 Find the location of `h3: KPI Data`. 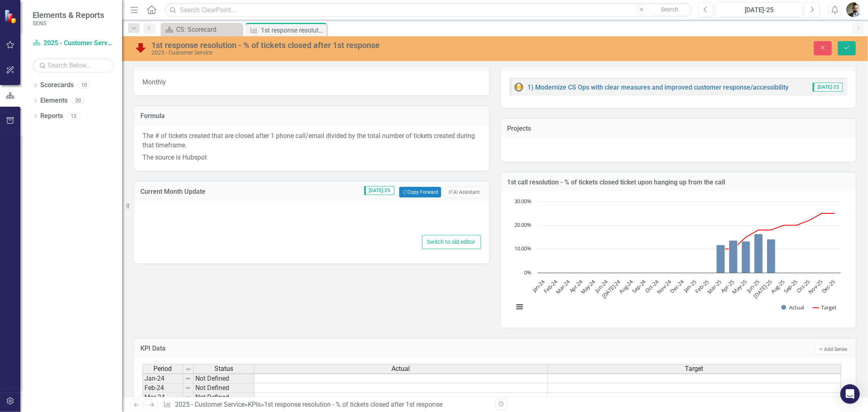

h3: KPI Data is located at coordinates (291, 348).